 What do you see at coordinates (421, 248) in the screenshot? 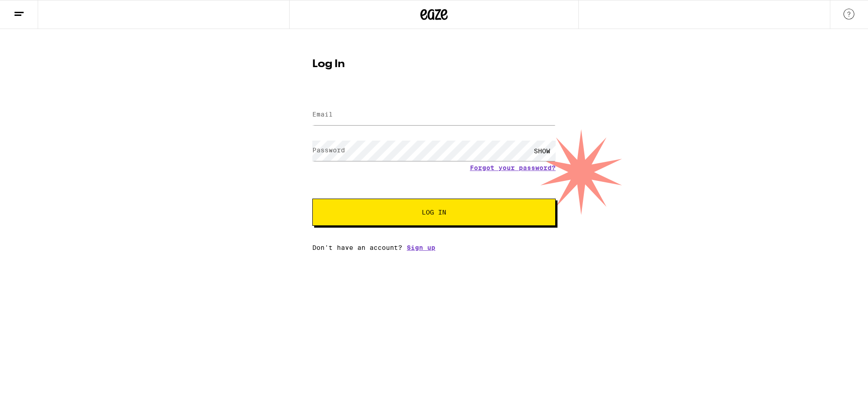
I see `a: Sign up` at bounding box center [421, 248].